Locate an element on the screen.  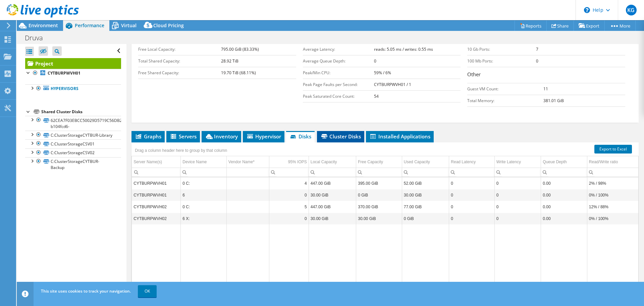
a: Hypervisors is located at coordinates (73, 88).